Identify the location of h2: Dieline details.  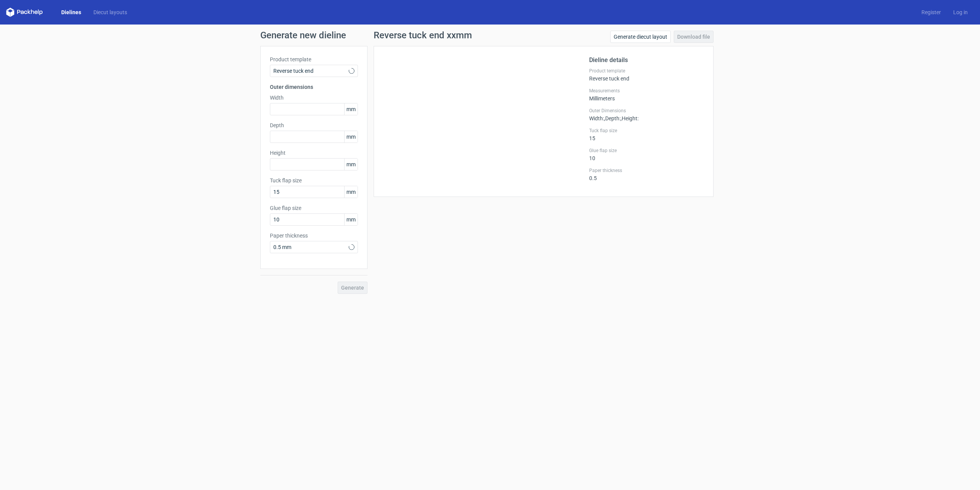
(647, 60).